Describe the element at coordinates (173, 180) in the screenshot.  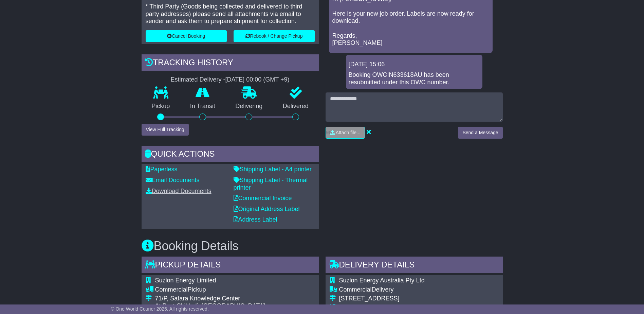
I see `a: Email Documents` at that location.